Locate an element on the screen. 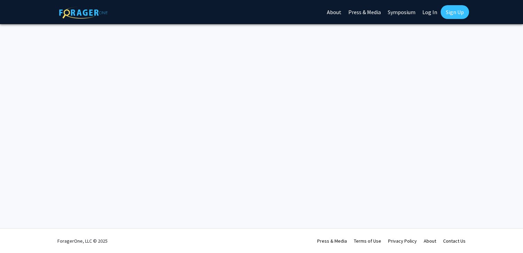 The height and width of the screenshot is (253, 523). a: Terms of Use is located at coordinates (367, 241).